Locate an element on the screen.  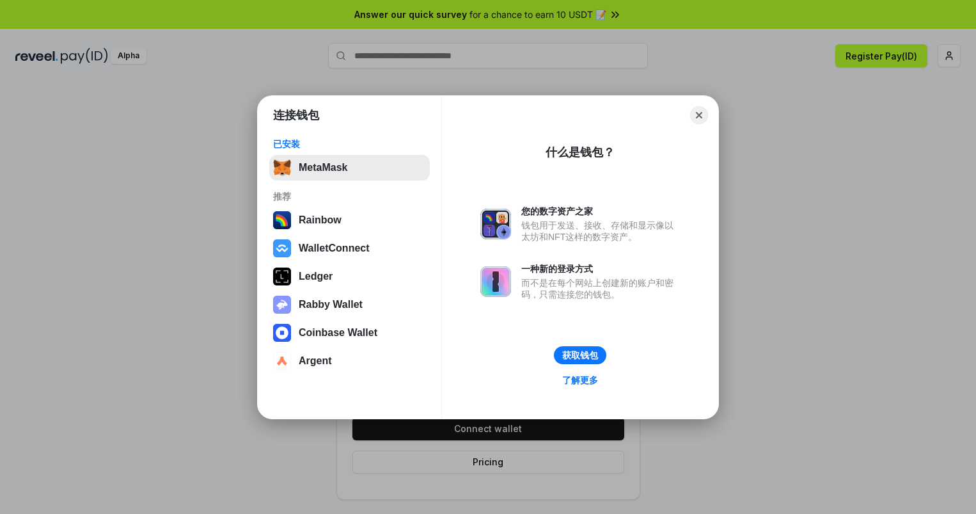
div: 而不是在每个网站上创建新的账户和密码，只需连接您的钱包。 is located at coordinates (601, 288).